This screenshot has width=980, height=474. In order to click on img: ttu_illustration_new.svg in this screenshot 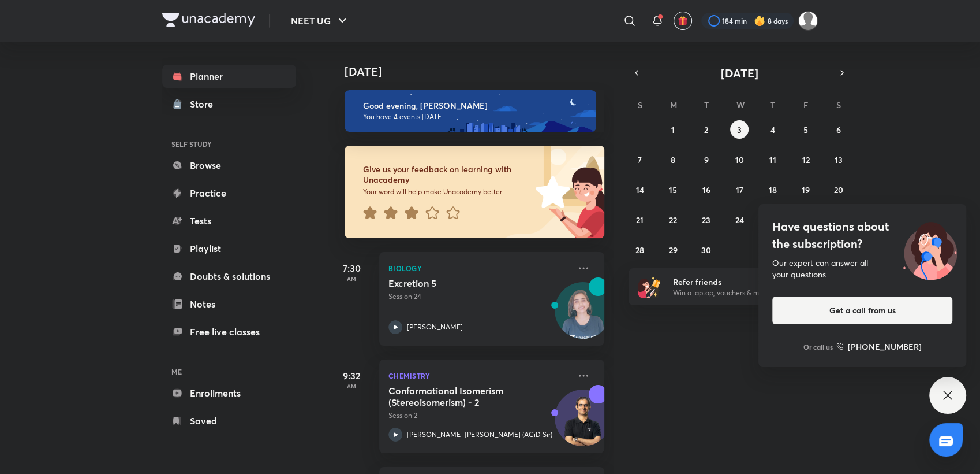, I will do `click(930, 249)`.